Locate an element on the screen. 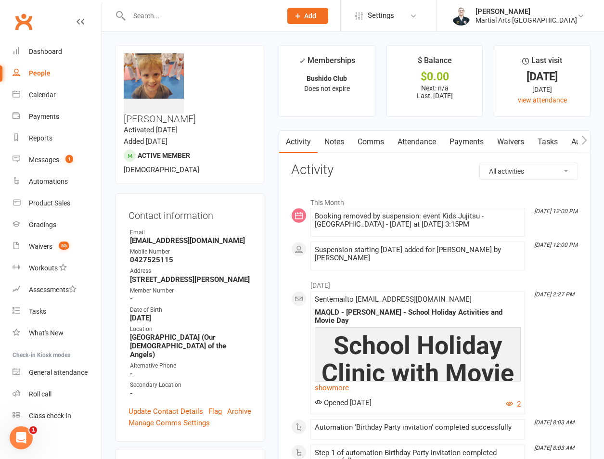 The image size is (604, 459). input: Search... is located at coordinates (200, 16).